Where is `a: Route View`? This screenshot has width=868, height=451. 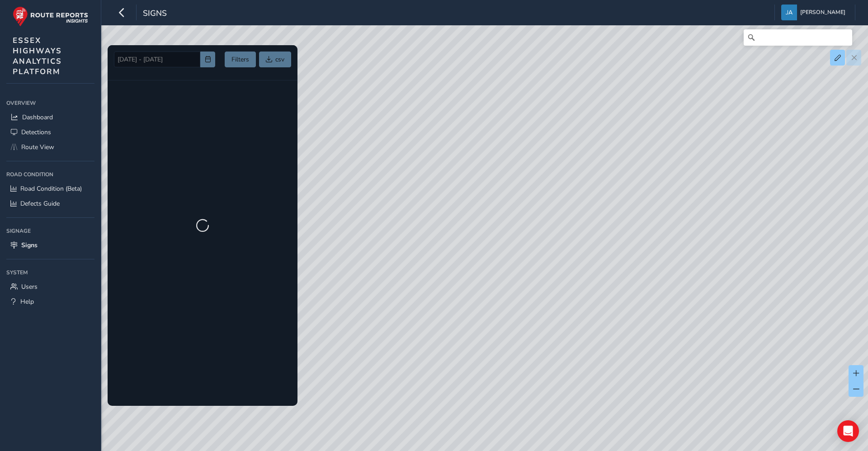
a: Route View is located at coordinates (50, 147).